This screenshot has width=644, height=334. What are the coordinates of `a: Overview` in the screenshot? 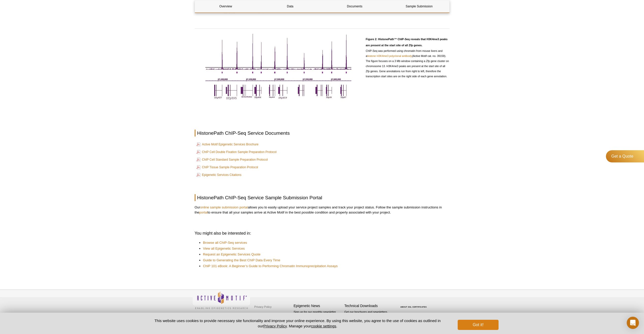 It's located at (225, 6).